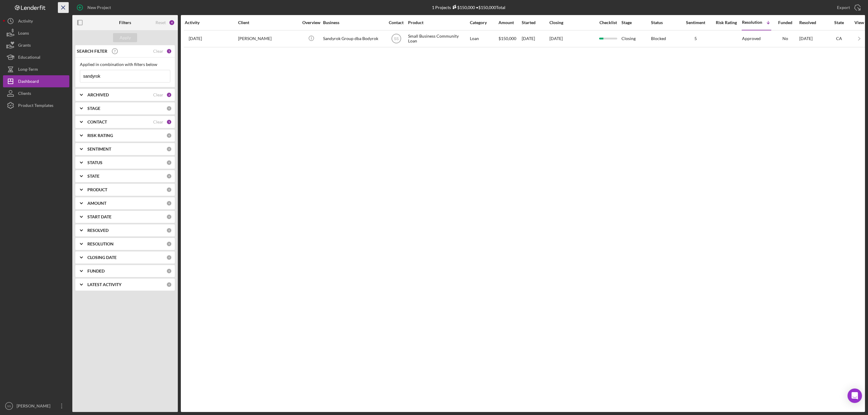  Describe the element at coordinates (311, 23) in the screenshot. I see `div: Overview` at that location.